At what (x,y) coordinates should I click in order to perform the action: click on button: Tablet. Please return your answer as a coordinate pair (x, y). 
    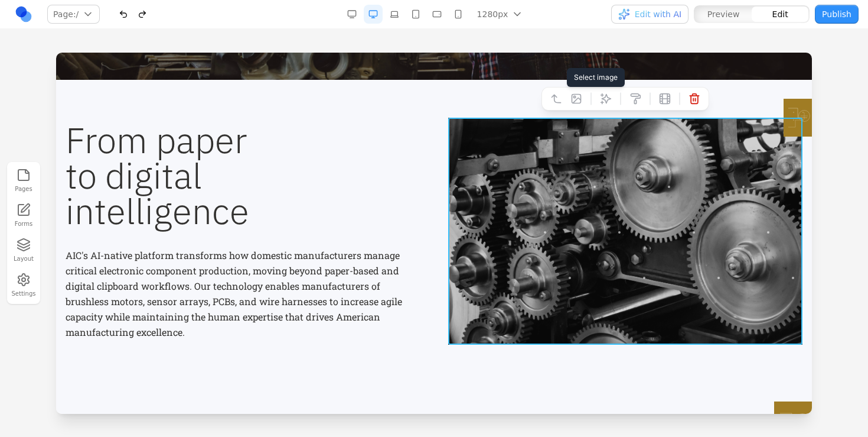
    Looking at the image, I should click on (415, 14).